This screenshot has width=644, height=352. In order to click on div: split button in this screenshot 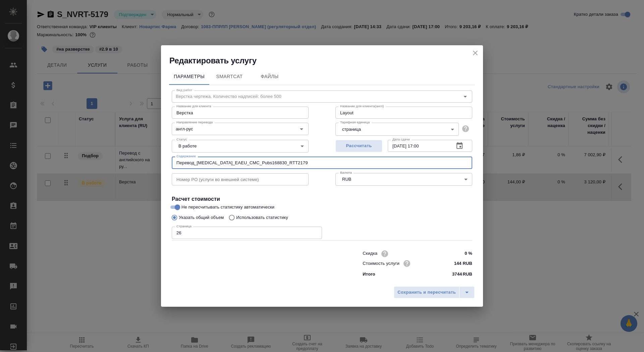, I will do `click(434, 293)`.